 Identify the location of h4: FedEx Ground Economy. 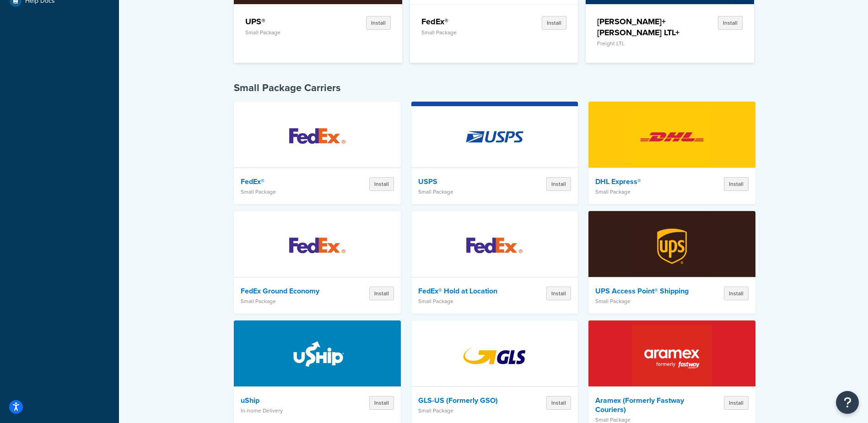
(287, 291).